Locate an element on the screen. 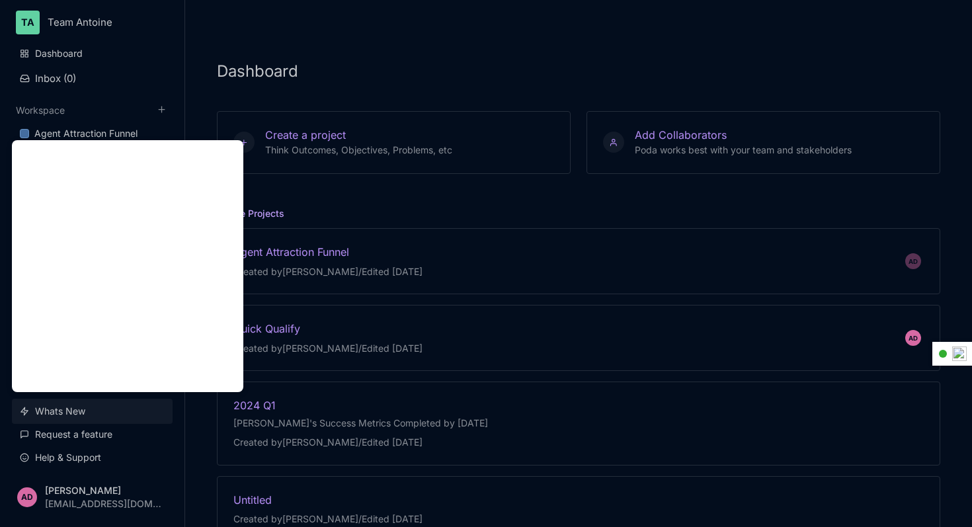 This screenshot has height=527, width=972. button: Create a project Think Outcomes, Objectives, Problems, etc is located at coordinates (393, 142).